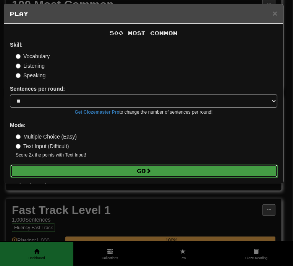  I want to click on input: Speaking, so click(18, 75).